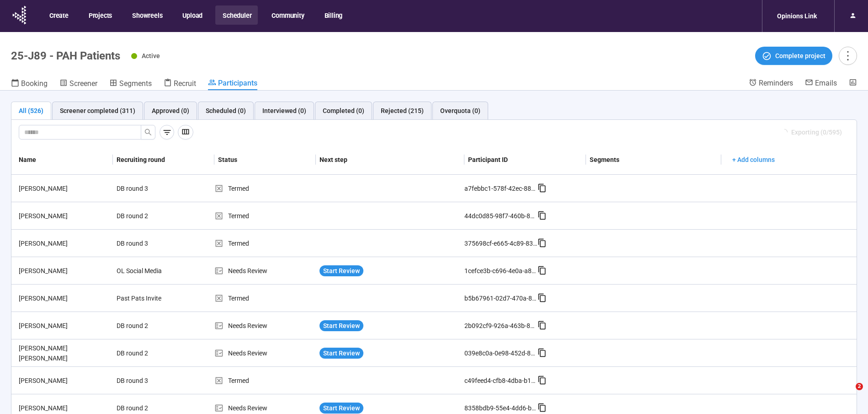 The image size is (868, 414). I want to click on div: Past Pats Invite, so click(147, 299).